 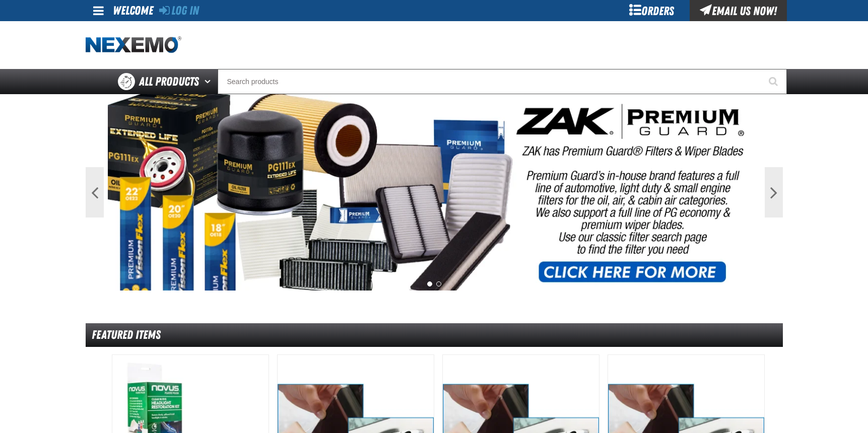 What do you see at coordinates (439, 284) in the screenshot?
I see `button: 2 of 2` at bounding box center [439, 284].